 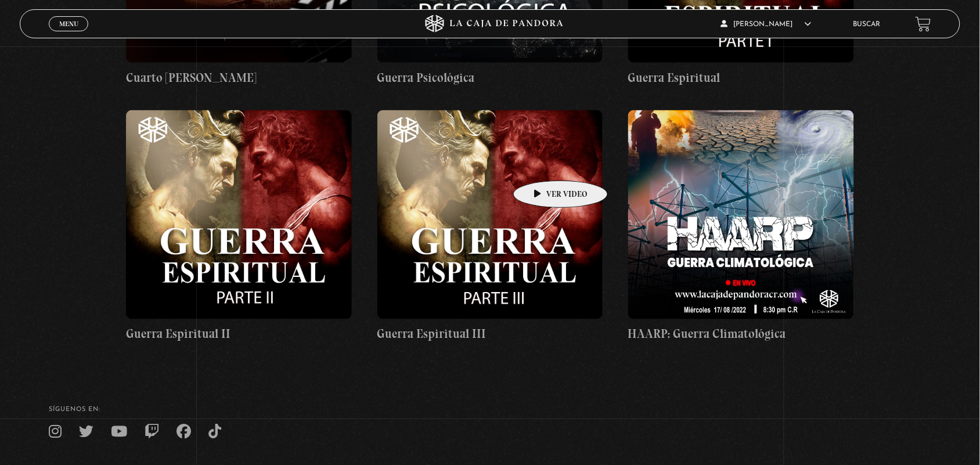 What do you see at coordinates (68, 34) in the screenshot?
I see `span: Cerrar` at bounding box center [68, 34].